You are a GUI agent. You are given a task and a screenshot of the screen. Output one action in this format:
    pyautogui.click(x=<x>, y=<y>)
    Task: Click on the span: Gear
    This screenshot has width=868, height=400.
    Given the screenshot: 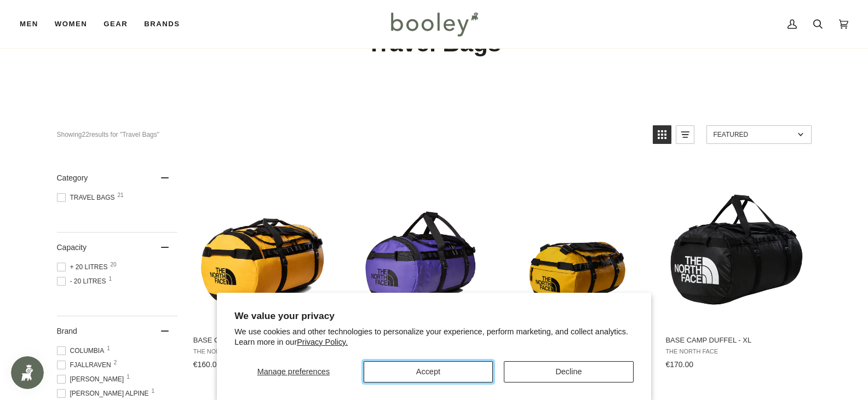 What is the action you would take?
    pyautogui.click(x=115, y=24)
    